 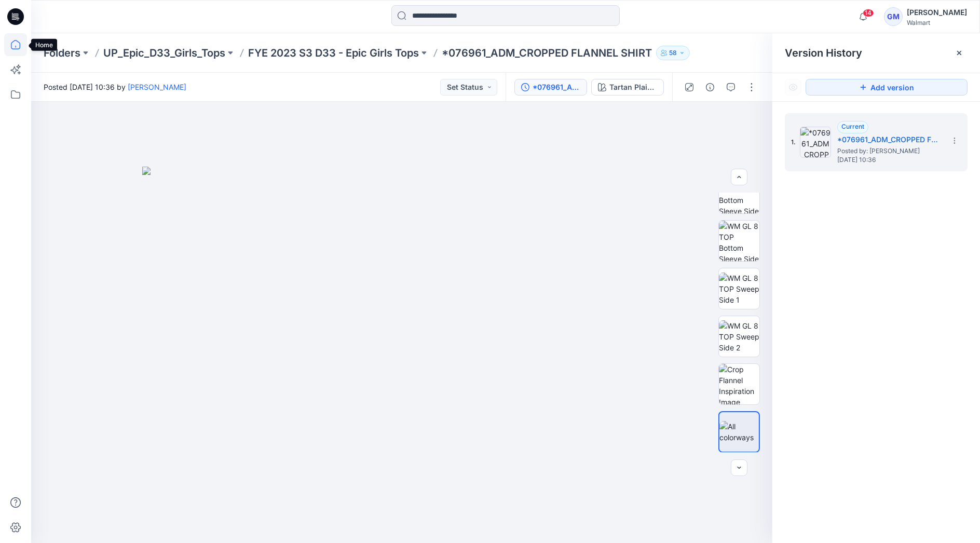 What do you see at coordinates (739, 336) in the screenshot?
I see `img: WM GL 8 TOP Sweep Side 2` at bounding box center [739, 336].